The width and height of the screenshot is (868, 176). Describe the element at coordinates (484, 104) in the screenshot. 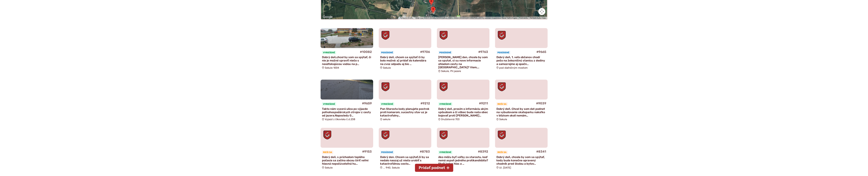

I see `h4: #9211` at that location.